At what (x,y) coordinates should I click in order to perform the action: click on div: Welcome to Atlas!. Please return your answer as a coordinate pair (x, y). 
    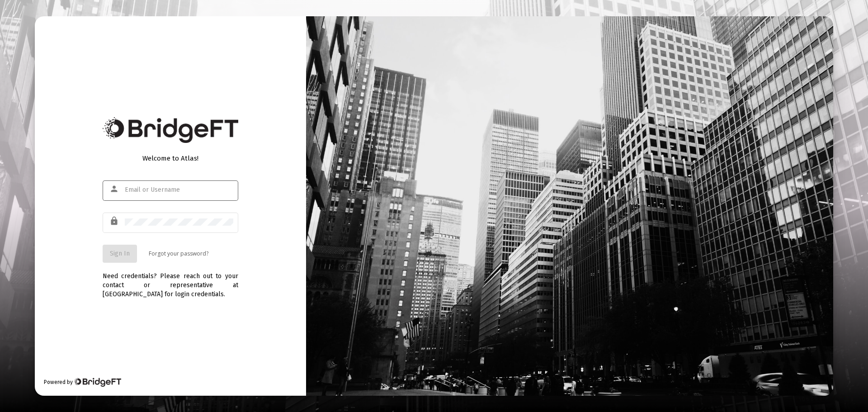
    Looking at the image, I should click on (171, 158).